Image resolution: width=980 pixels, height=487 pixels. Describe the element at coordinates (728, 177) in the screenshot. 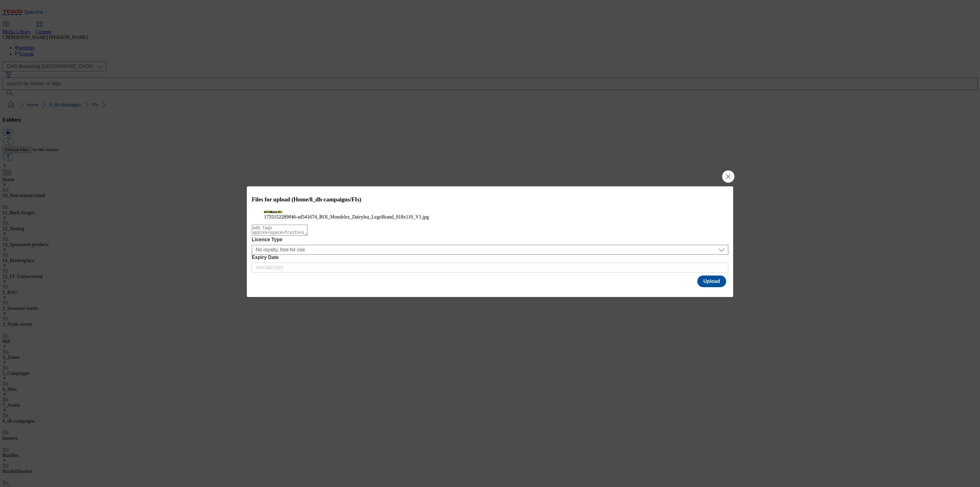

I see `button: Close Modal` at that location.